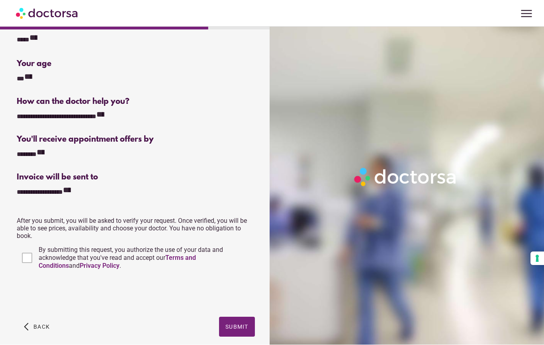  Describe the element at coordinates (37, 327) in the screenshot. I see `button: arrow_back_ios Back` at that location.